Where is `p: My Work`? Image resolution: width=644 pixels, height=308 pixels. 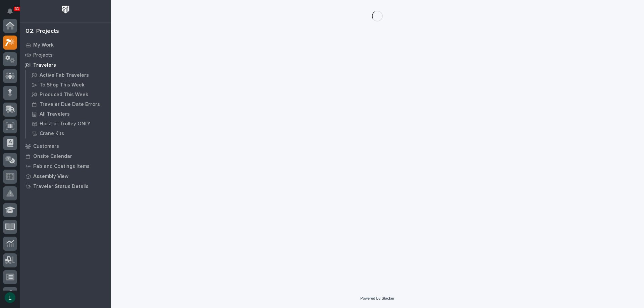
p: My Work is located at coordinates (43, 45).